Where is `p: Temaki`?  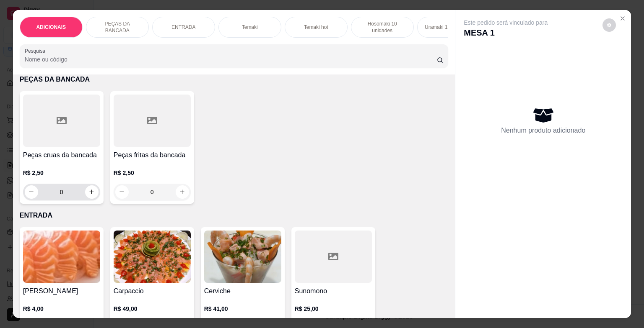
p: Temaki is located at coordinates (250, 27).